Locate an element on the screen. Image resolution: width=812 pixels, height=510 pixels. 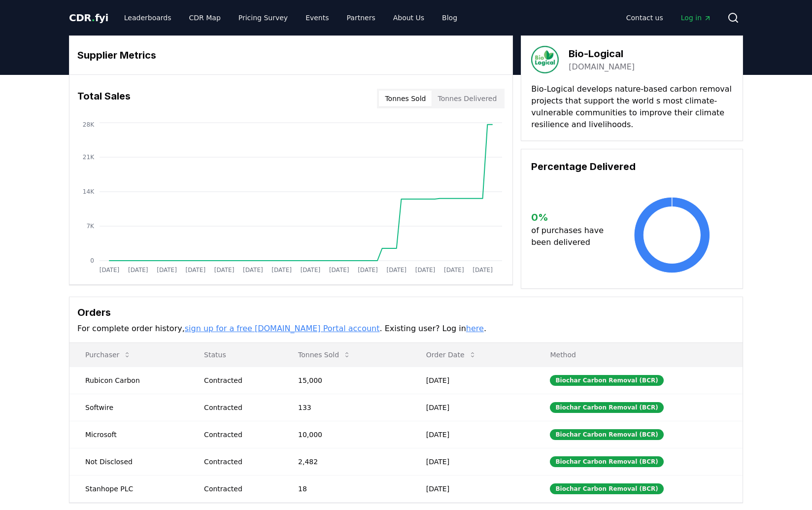
tspan: 21K is located at coordinates (89, 157).